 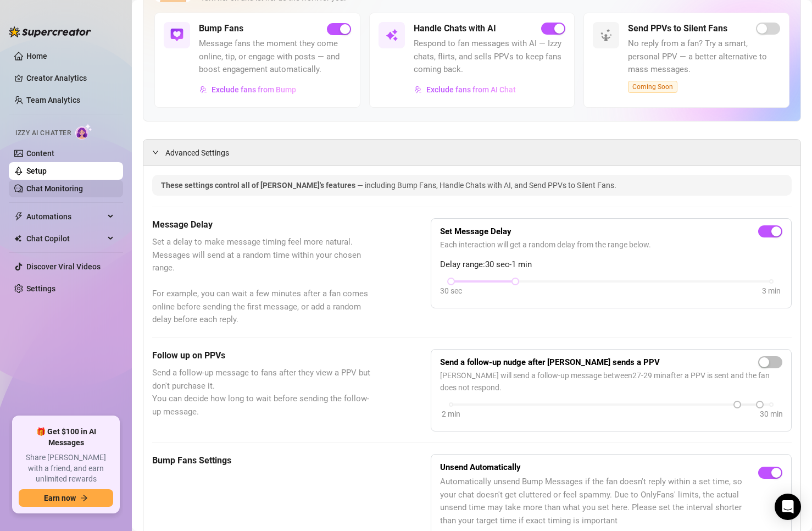 What do you see at coordinates (599, 501) in the screenshot?
I see `span: Automatically unsend Bump Messages if the fan doesn't reply within a set time, so your chat doesn...` at bounding box center [599, 501].